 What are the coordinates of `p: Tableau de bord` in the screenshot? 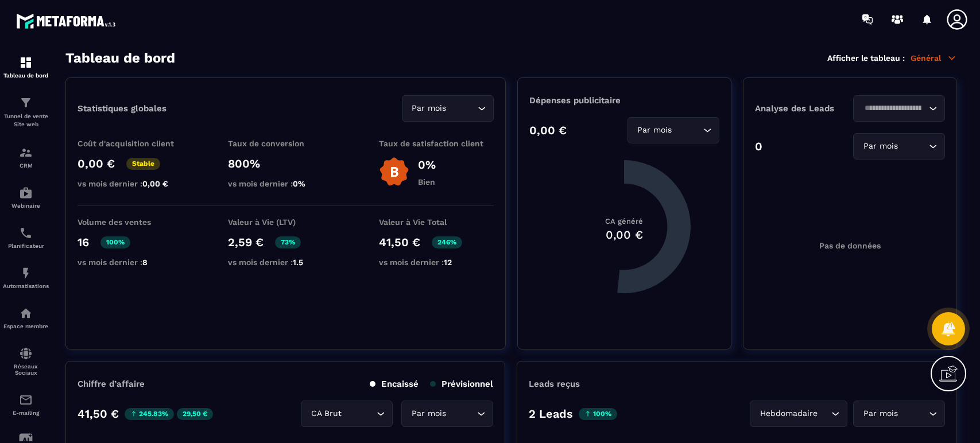 It's located at (26, 75).